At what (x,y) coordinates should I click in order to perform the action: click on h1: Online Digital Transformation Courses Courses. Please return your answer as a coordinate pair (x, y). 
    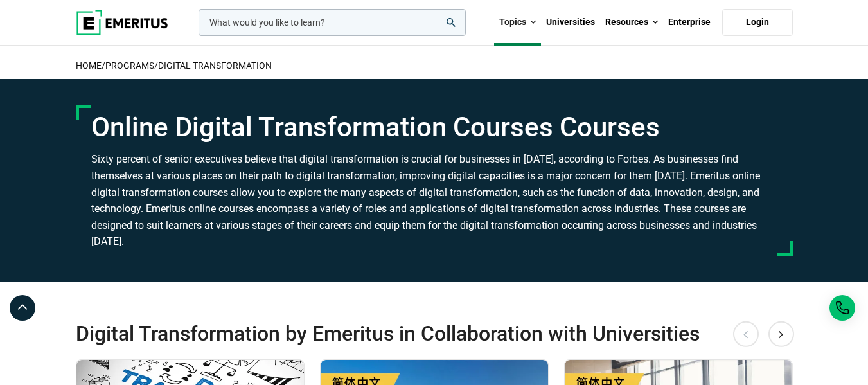
    Looking at the image, I should click on (435, 128).